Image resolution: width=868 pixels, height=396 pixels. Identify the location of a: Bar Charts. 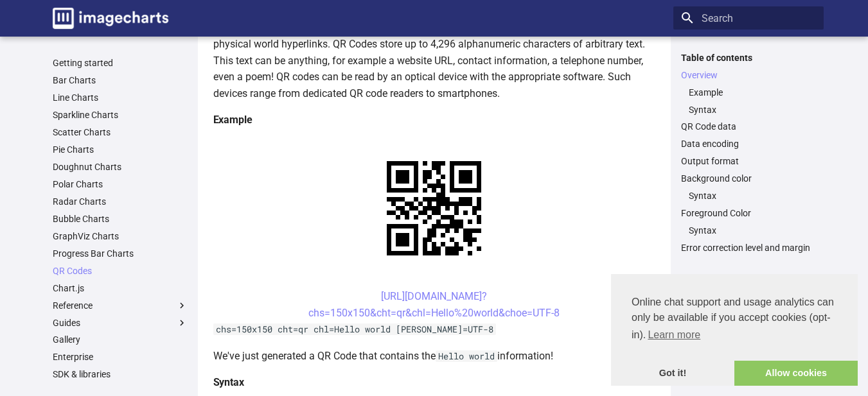
(120, 81).